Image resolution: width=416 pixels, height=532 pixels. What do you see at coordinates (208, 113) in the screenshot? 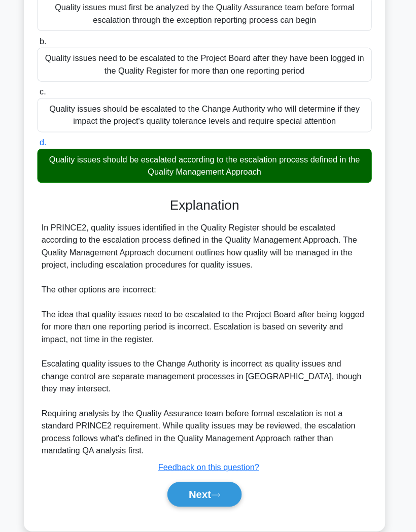
I see `div: Quality issues should be escalated to the Change Authority who will determine if they impact the ...` at bounding box center [208, 113].